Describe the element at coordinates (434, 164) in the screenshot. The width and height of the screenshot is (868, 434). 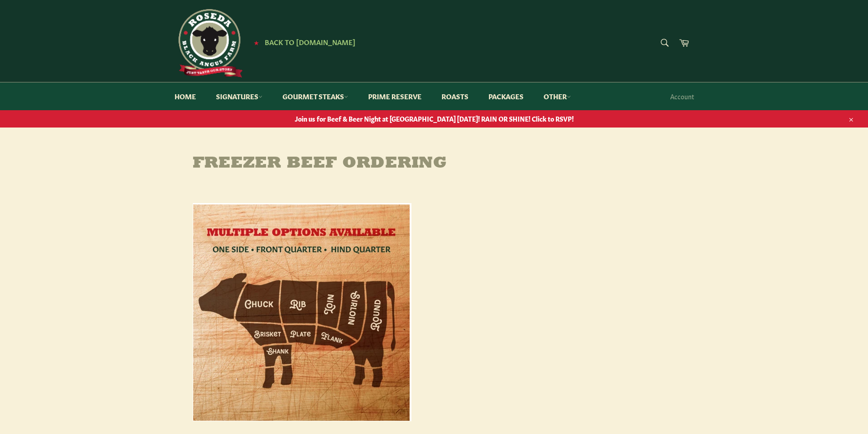
I see `h1: Freezer Beef Ordering` at that location.